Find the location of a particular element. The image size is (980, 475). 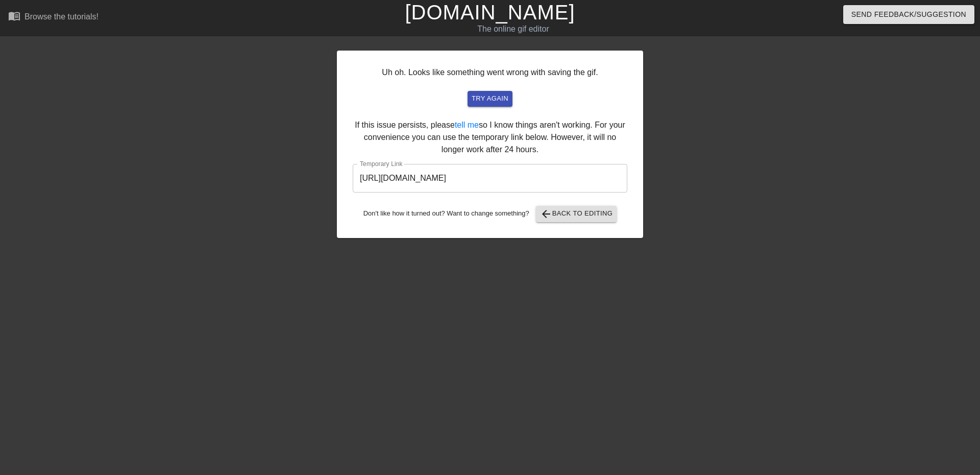

input: bare is located at coordinates (490, 178).